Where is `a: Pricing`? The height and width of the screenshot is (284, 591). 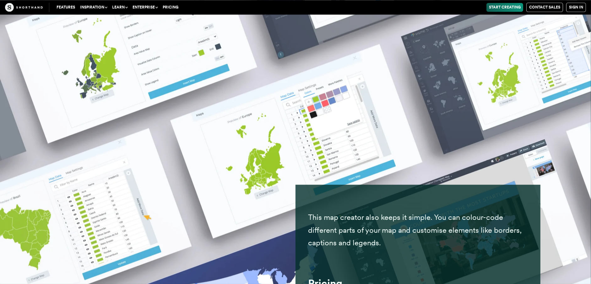 a: Pricing is located at coordinates (171, 7).